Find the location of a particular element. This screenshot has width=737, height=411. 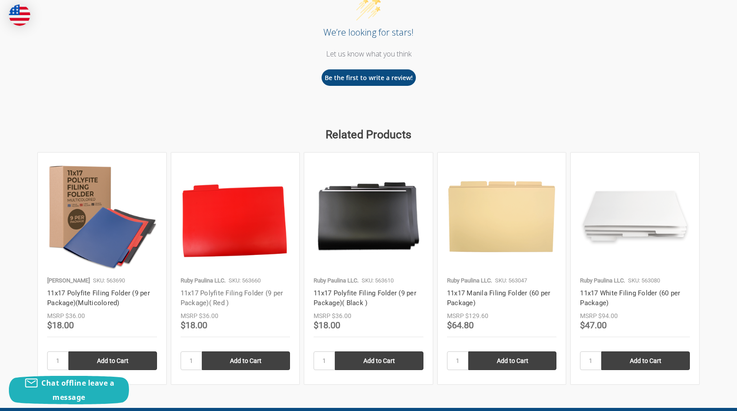

p: SKU: 563690 is located at coordinates (109, 281).